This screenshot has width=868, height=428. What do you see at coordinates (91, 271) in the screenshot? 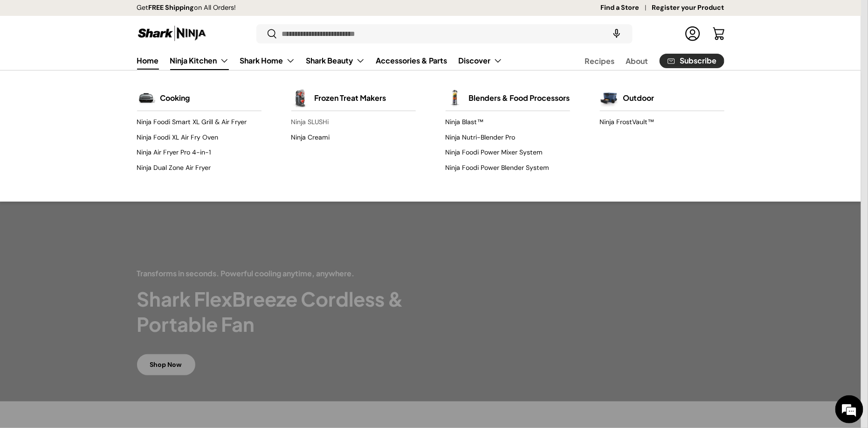
I see `textarea: Type your message and click 'Submit'` at bounding box center [91, 271].